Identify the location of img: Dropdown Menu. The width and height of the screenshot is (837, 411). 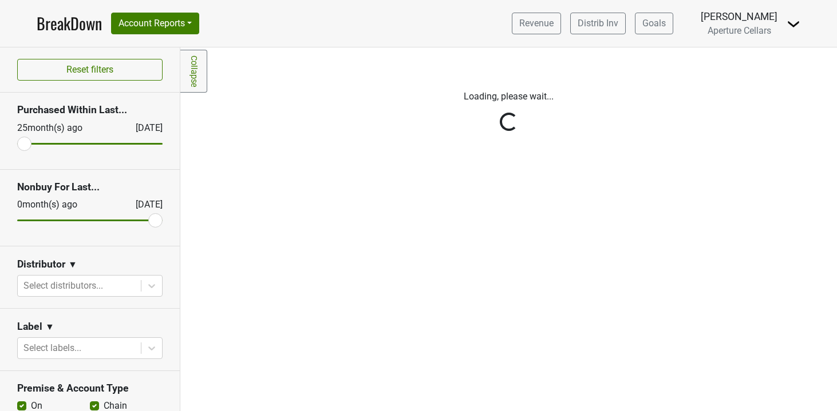
(793, 24).